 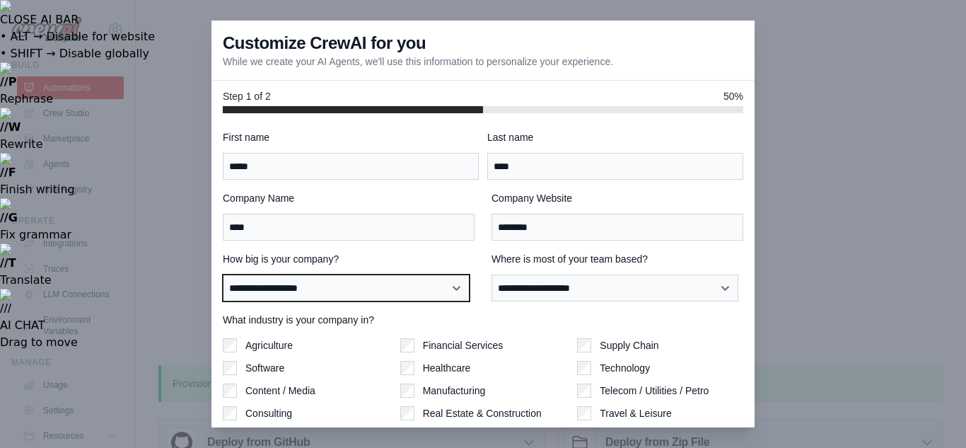 I want to click on label: Travel & Leisure, so click(x=635, y=413).